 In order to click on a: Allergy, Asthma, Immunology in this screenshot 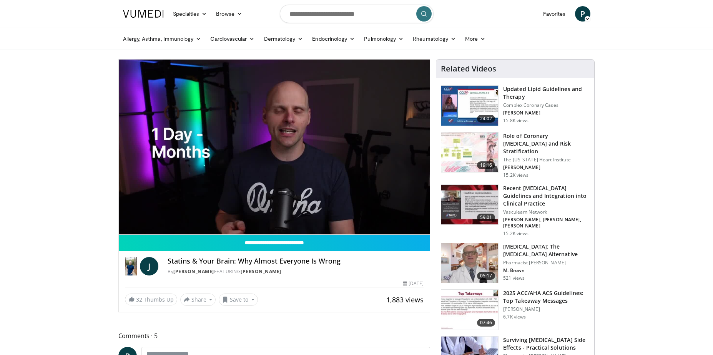, I will do `click(162, 39)`.